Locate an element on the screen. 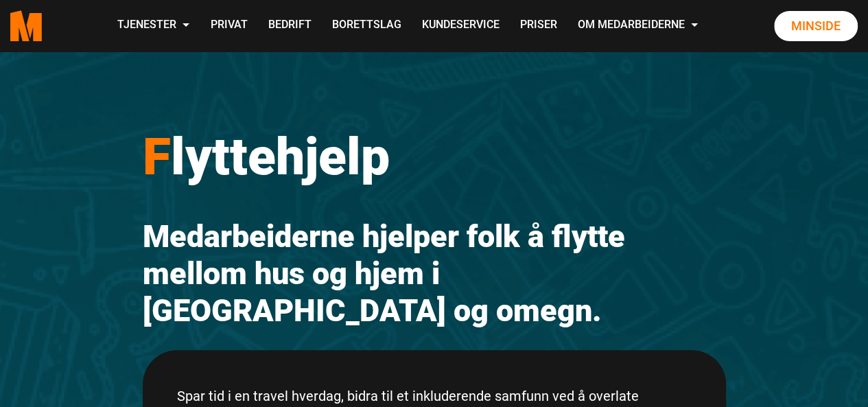 The height and width of the screenshot is (407, 868). span: F is located at coordinates (156, 156).